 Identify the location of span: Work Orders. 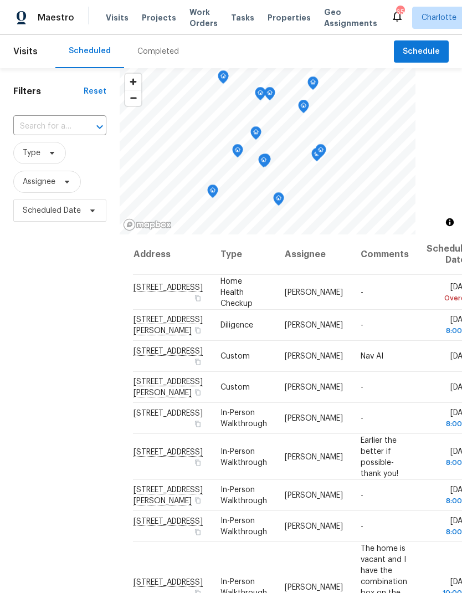
(203, 18).